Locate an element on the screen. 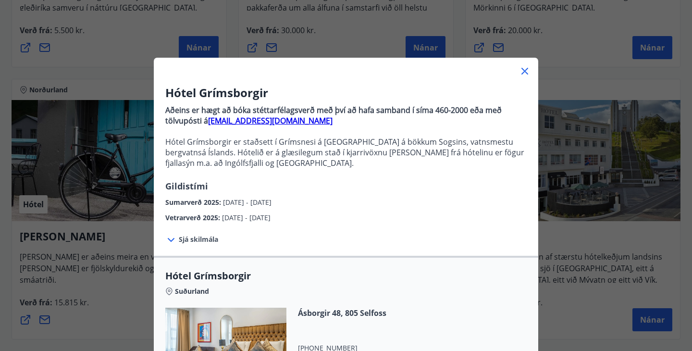 This screenshot has width=692, height=351. strong: Aðeins er hægt að bóka stéttarfélagsverð með því að hafa samband í síma 460-2000 eða með tölvupós... is located at coordinates (333, 115).